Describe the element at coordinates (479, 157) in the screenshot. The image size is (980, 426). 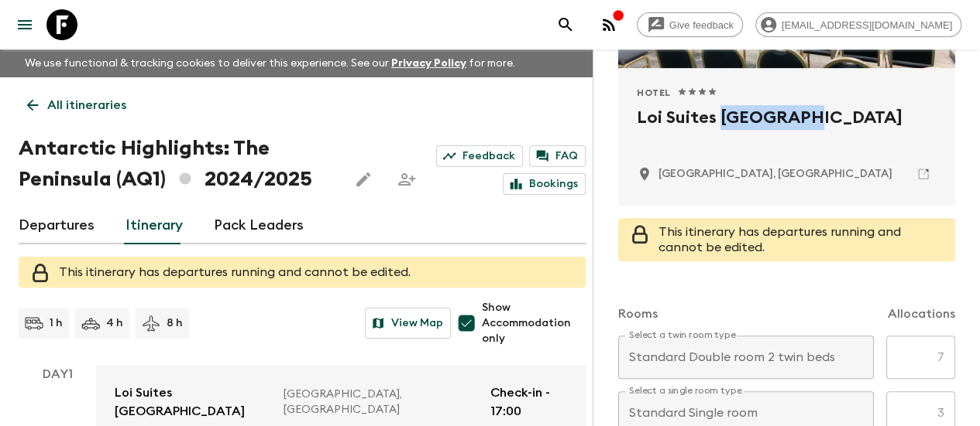
I see `a: Feedback` at that location.